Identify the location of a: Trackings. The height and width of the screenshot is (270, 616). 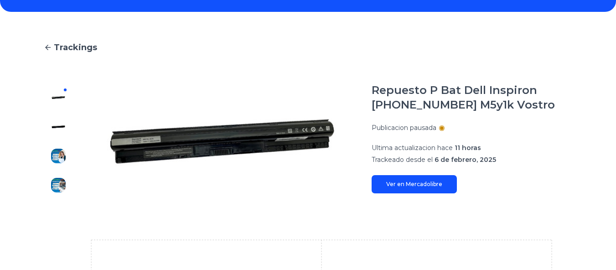
(308, 47).